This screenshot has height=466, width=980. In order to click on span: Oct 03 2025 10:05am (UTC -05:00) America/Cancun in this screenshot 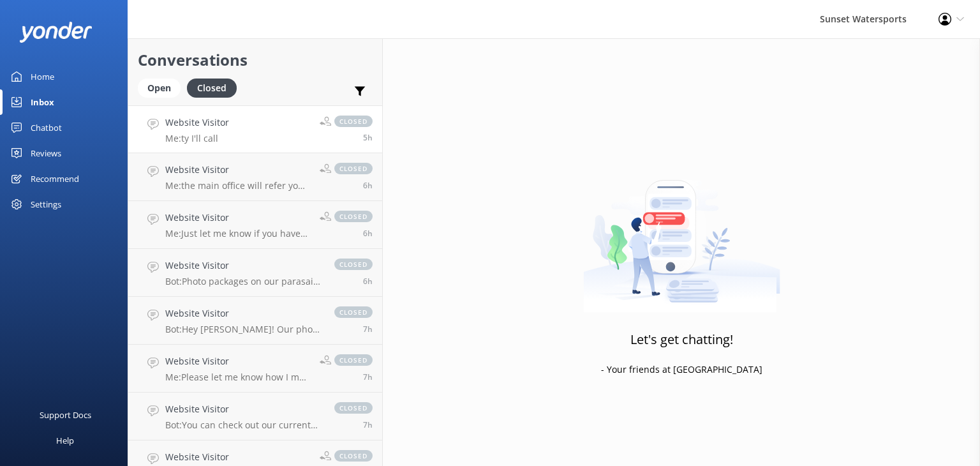, I will do `click(368, 328)`.